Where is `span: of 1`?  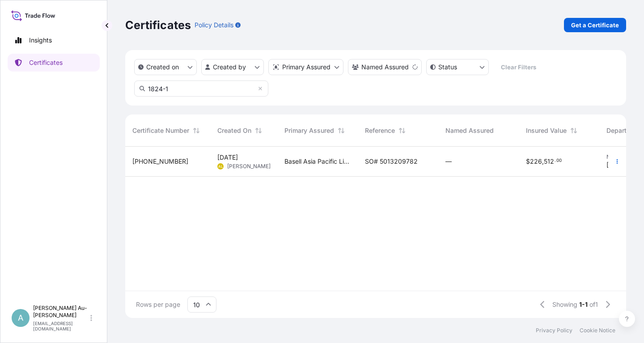
span: of 1 is located at coordinates (594, 305).